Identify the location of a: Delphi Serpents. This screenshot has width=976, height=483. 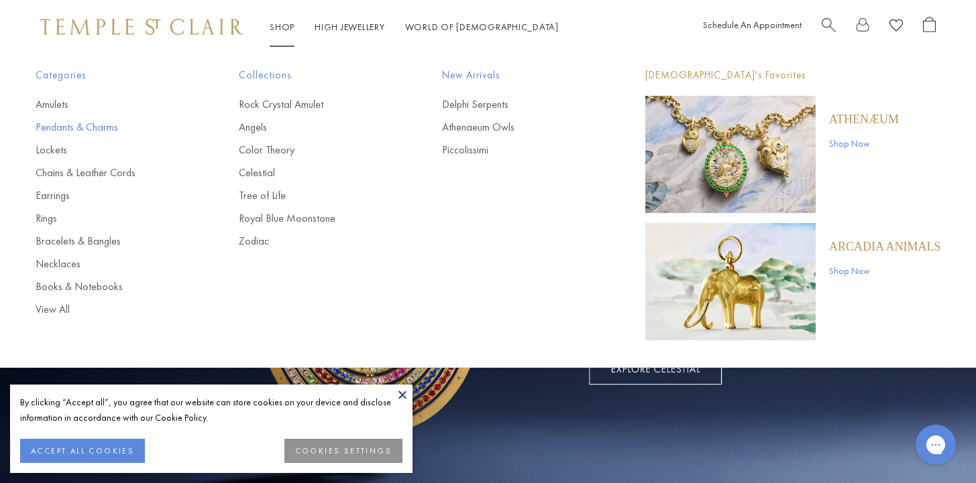
(516, 105).